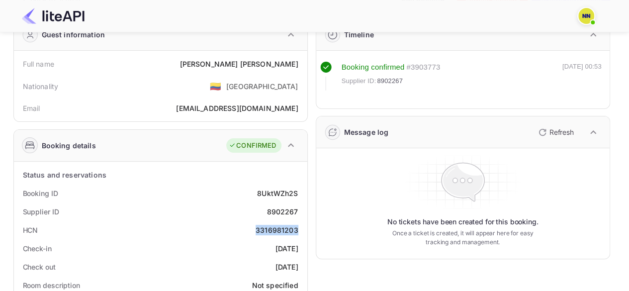 The image size is (629, 291). I want to click on p: Once a ticket is created, it will appear here for easy tracking and management., so click(463, 238).